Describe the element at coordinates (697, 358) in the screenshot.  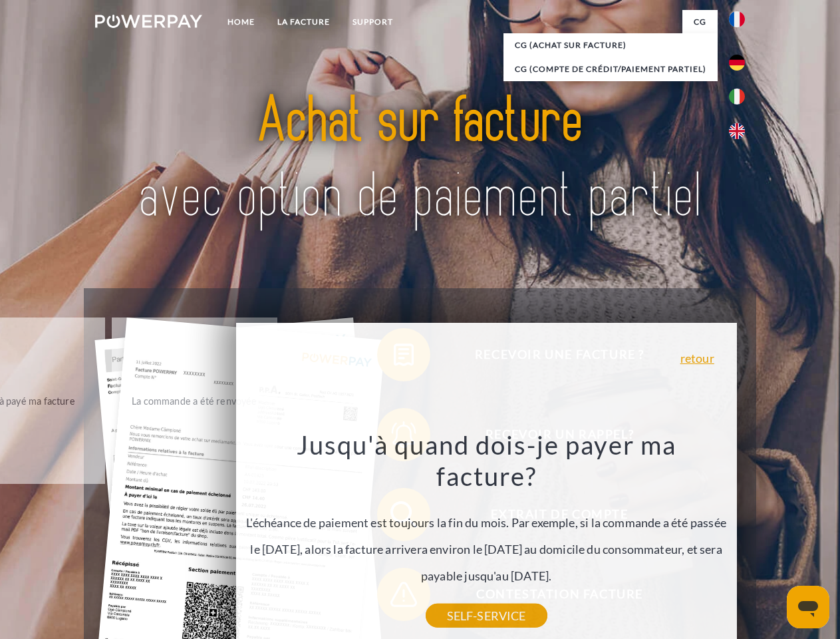
I see `a: retour` at that location.